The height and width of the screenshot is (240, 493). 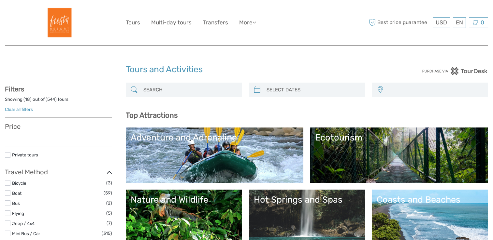 What do you see at coordinates (108, 193) in the screenshot?
I see `span: (59)` at bounding box center [108, 193].